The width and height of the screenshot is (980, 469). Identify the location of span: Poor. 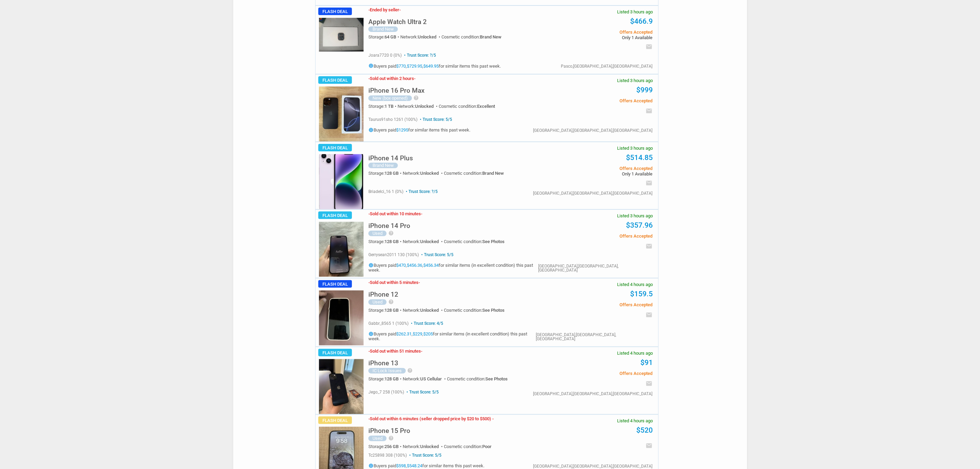
(487, 446).